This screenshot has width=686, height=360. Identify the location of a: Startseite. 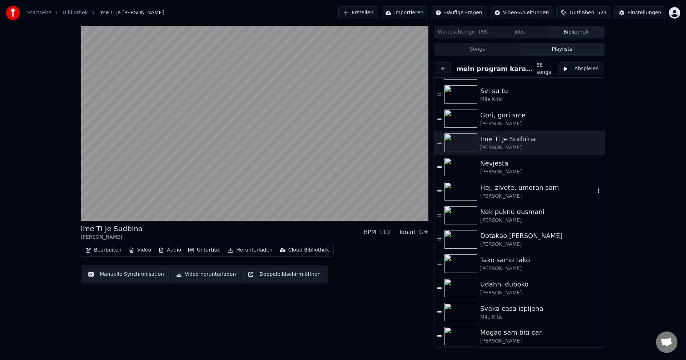
(39, 13).